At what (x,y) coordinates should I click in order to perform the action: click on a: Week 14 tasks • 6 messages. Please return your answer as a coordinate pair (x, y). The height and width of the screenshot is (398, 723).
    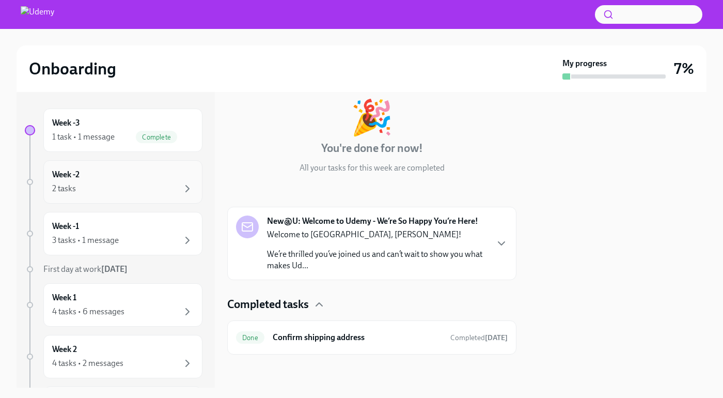
    Looking at the image, I should click on (114, 305).